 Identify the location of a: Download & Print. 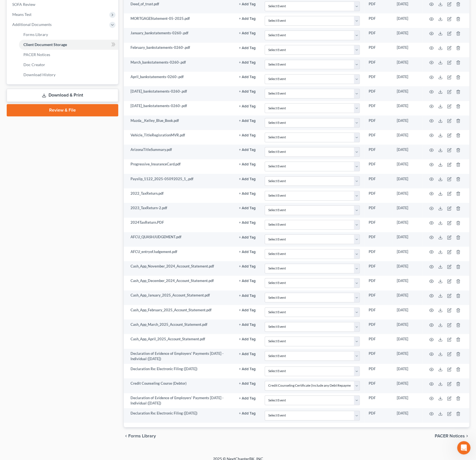
(62, 95).